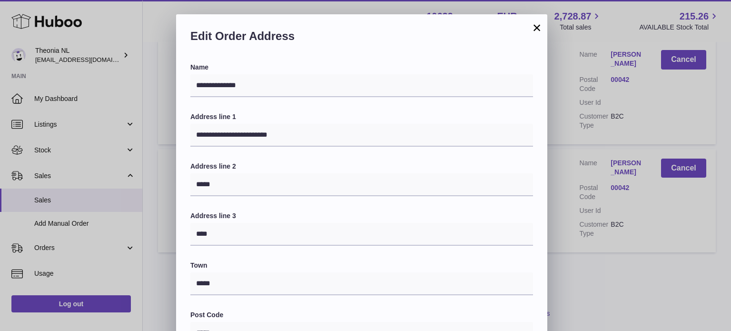  I want to click on label: Address line 3, so click(362, 216).